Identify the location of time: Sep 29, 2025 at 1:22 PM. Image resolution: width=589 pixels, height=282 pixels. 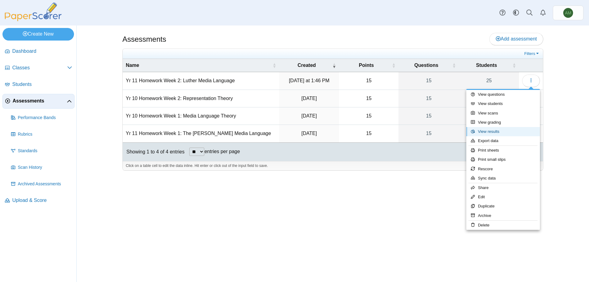
(309, 98).